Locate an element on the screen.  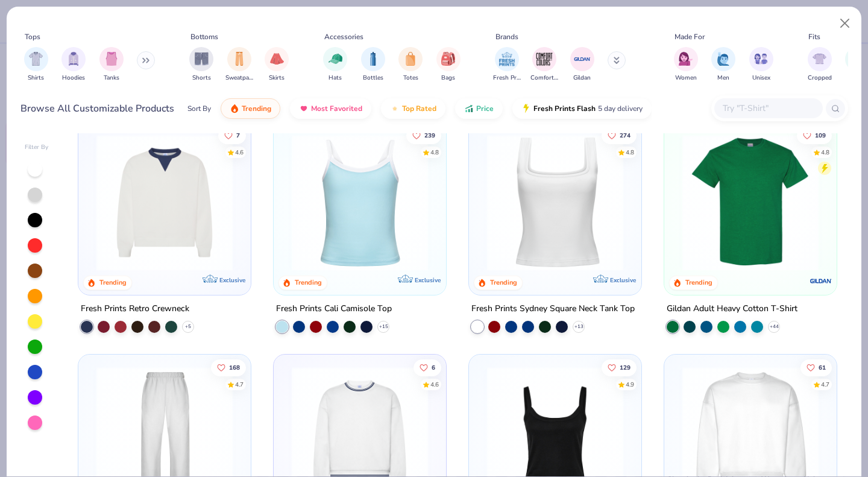
div: Browse All Customizable Products is located at coordinates (97, 109).